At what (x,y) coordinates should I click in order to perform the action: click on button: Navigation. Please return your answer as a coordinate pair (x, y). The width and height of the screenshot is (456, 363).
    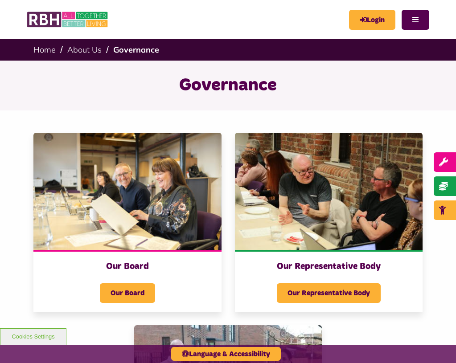
    Looking at the image, I should click on (415, 20).